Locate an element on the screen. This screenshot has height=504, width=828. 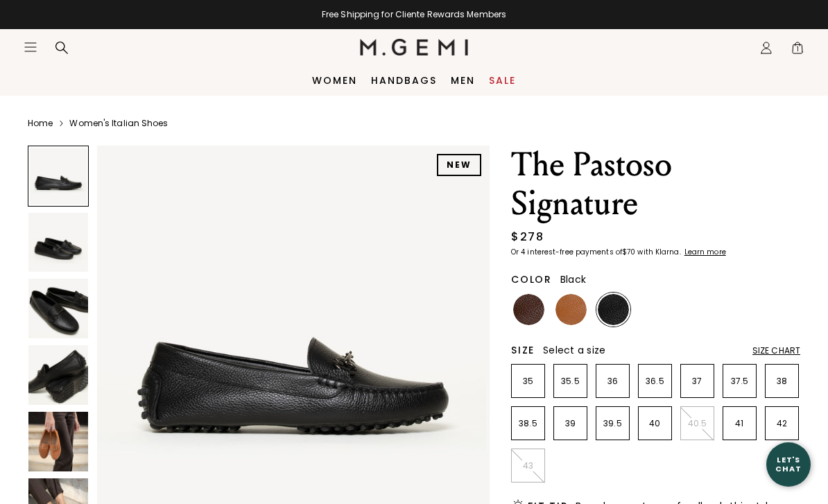
img: Tan is located at coordinates (571, 309).